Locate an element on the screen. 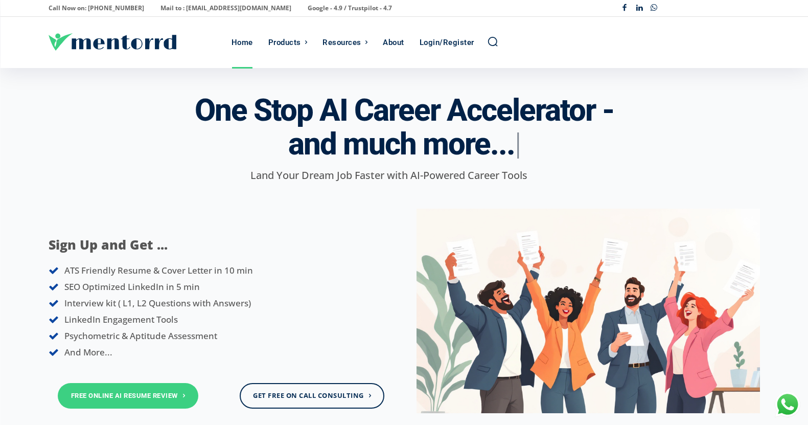 The height and width of the screenshot is (425, 808). a: Login/Register is located at coordinates (447, 42).